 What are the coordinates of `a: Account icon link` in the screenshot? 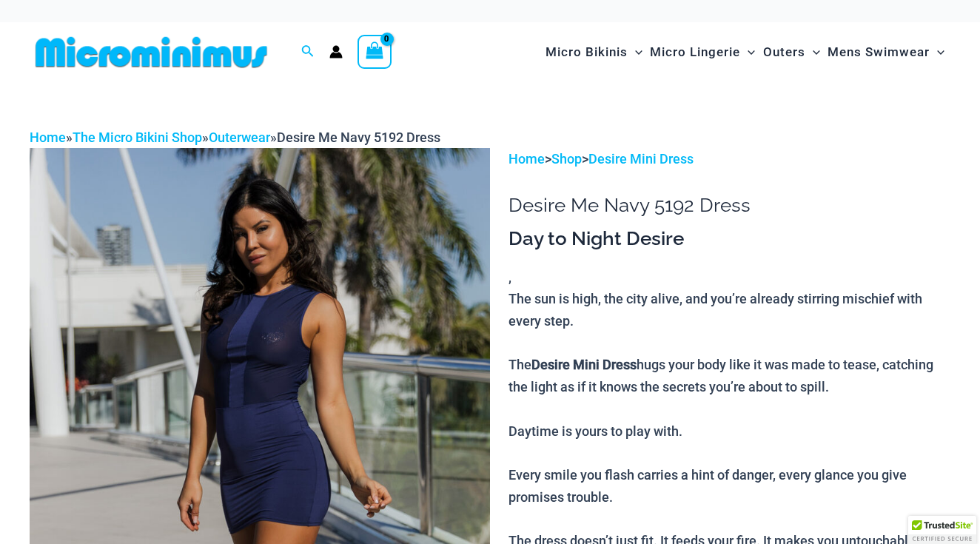 It's located at (336, 52).